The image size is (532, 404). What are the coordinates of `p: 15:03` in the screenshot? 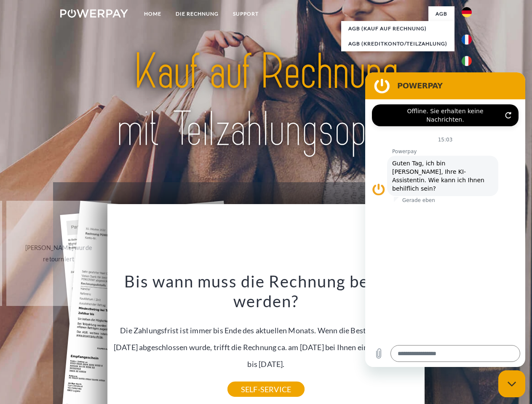 It's located at (80, 67).